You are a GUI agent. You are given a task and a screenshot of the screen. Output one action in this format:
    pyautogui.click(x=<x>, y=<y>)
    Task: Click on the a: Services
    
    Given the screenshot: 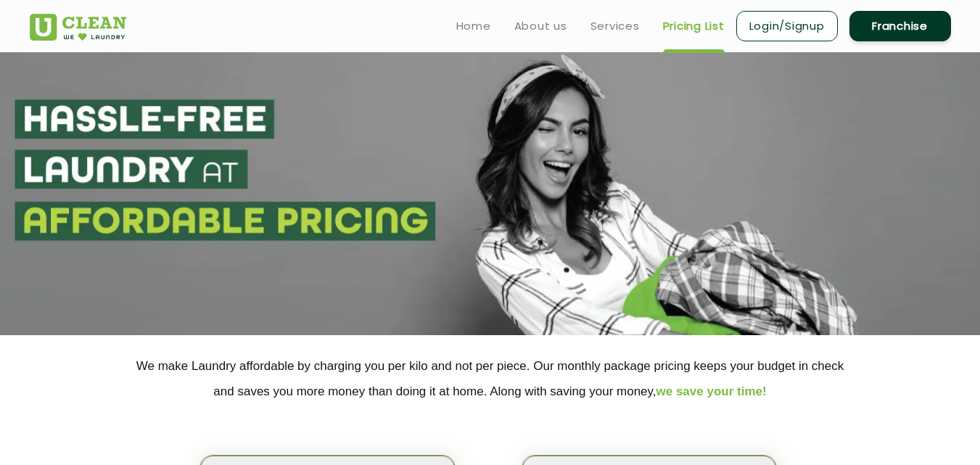 What is the action you would take?
    pyautogui.click(x=616, y=26)
    